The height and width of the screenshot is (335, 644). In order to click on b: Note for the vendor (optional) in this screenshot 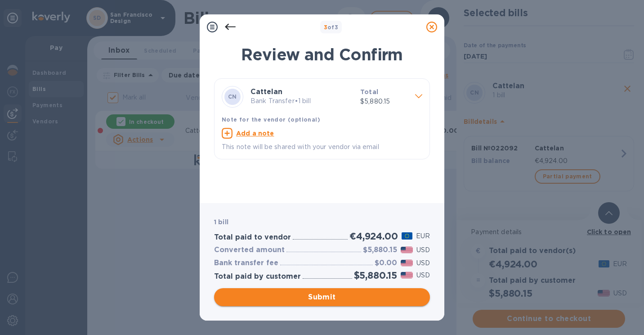, I will do `click(270, 119)`.